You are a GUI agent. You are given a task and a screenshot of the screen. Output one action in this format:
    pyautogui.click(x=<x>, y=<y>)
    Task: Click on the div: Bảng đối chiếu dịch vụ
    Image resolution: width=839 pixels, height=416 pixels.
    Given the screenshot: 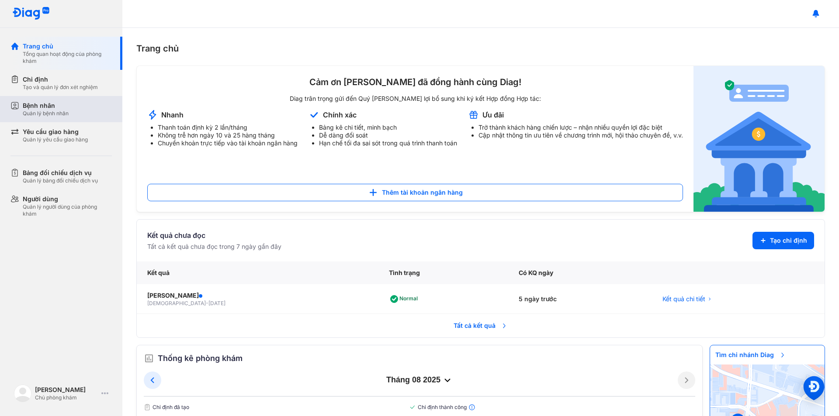 What is the action you would take?
    pyautogui.click(x=60, y=173)
    